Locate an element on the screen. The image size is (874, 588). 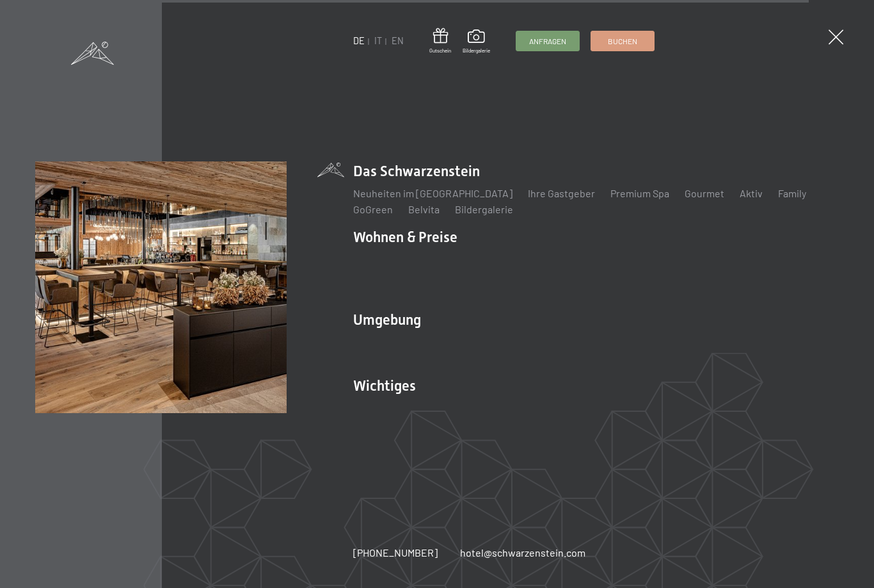
a: Gutschein is located at coordinates (440, 41).